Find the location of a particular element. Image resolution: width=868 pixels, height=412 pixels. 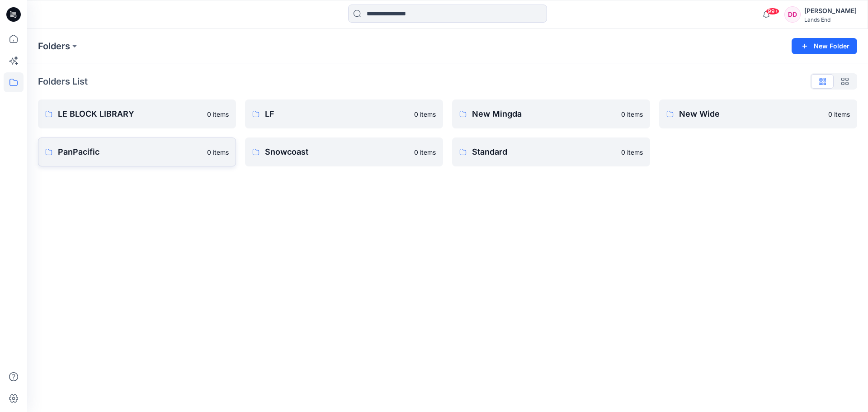

span: 99+ is located at coordinates (773, 11).